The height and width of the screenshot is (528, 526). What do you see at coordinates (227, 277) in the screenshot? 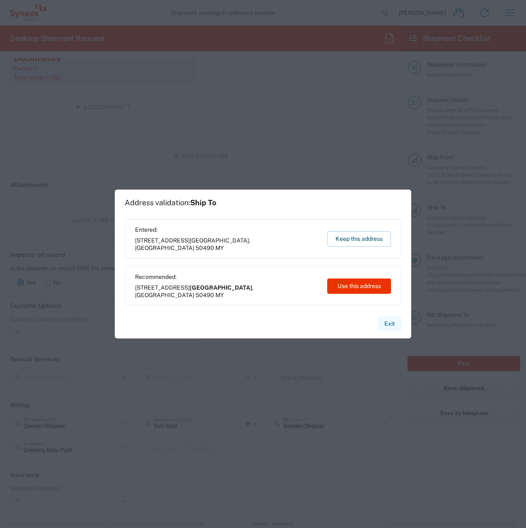
I see `span: Recommended:` at bounding box center [227, 277].